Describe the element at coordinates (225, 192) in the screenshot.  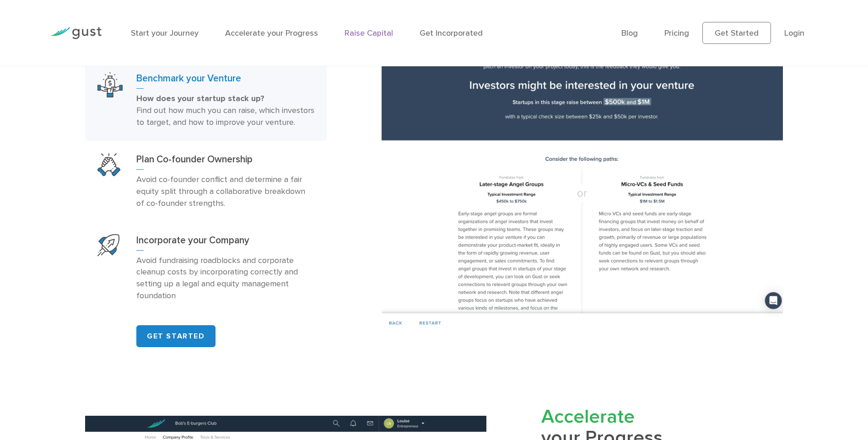
I see `p: Avoid co-founder conflict and determine a fair equity split through a collaborative breakdown of ...` at that location.